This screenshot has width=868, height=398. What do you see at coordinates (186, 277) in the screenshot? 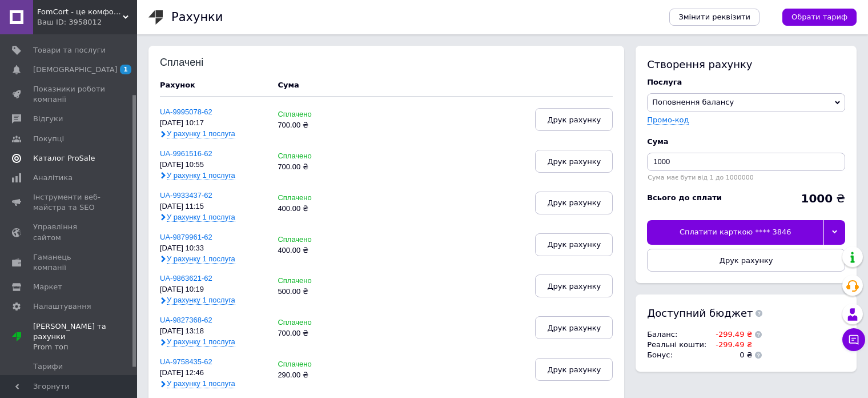
I see `a: UA-9863621-62` at bounding box center [186, 277].